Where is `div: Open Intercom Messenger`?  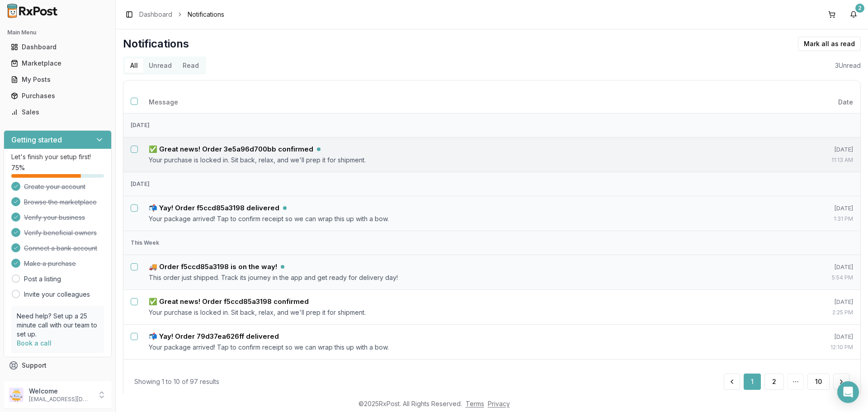
div: Open Intercom Messenger is located at coordinates (848, 392).